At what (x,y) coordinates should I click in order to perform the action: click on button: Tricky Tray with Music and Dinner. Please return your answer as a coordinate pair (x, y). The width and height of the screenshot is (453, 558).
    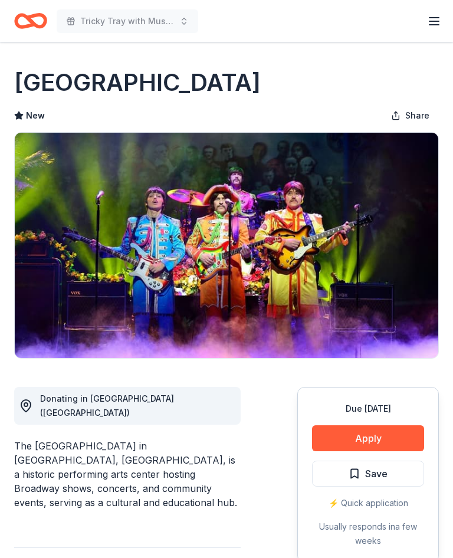
    Looking at the image, I should click on (127, 21).